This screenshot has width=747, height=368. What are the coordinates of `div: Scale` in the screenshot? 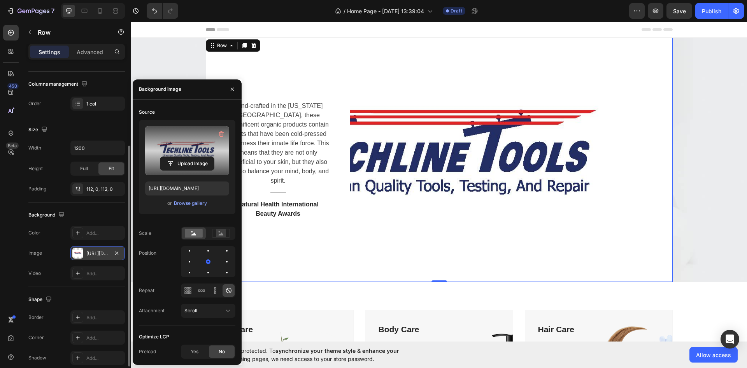 It's located at (145, 233).